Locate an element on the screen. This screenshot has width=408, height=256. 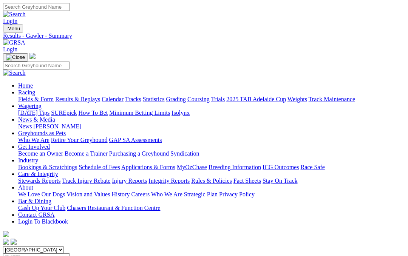
div: News & Media is located at coordinates (212, 127).